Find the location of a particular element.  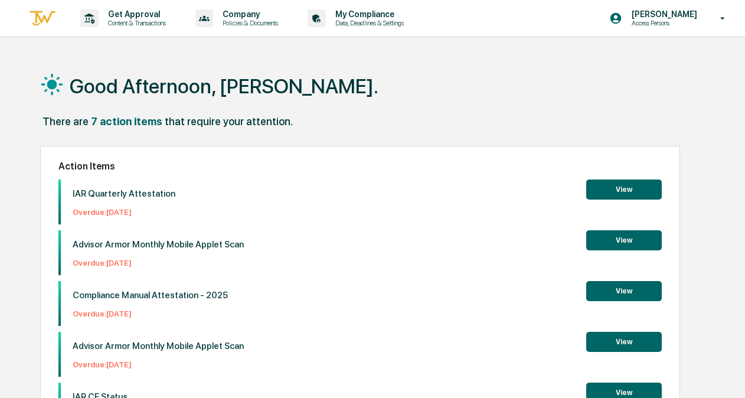

p: Content & Transactions is located at coordinates (135, 23).